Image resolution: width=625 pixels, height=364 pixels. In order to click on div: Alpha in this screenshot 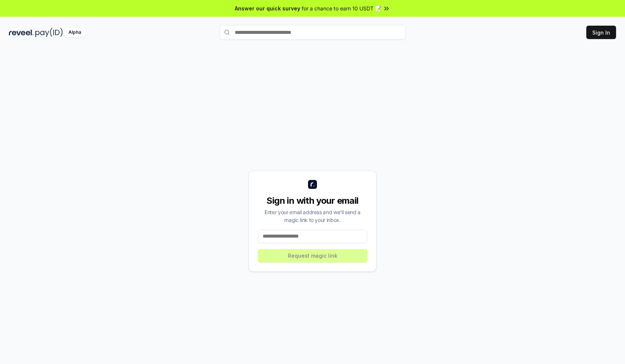, I will do `click(75, 32)`.